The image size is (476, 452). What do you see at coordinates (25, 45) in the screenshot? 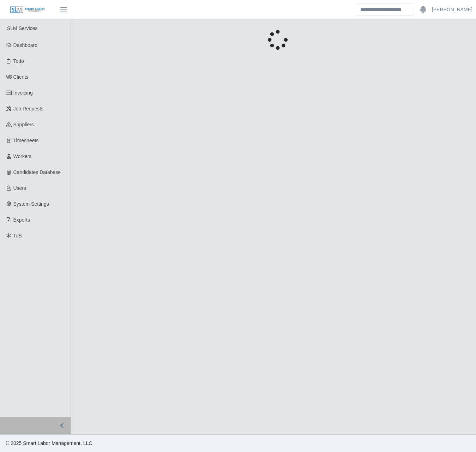
I see `span: Dashboard` at bounding box center [25, 45].